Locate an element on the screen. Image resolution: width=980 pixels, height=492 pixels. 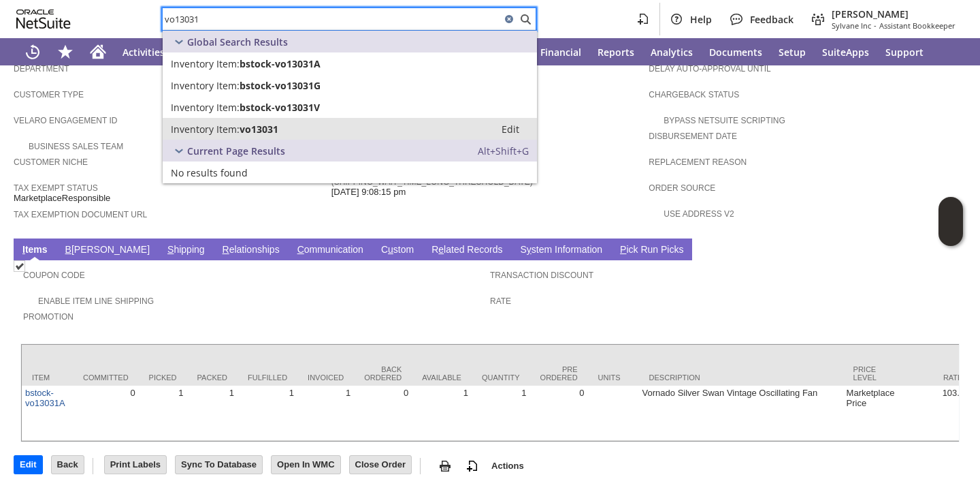
a: No results found is located at coordinates (350, 173).